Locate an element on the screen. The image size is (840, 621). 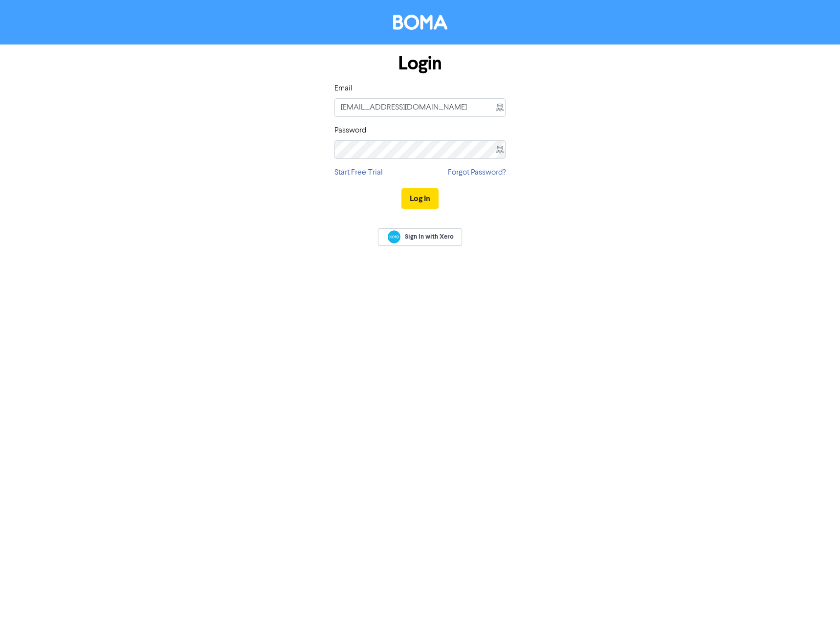
button: Log In is located at coordinates (420, 199).